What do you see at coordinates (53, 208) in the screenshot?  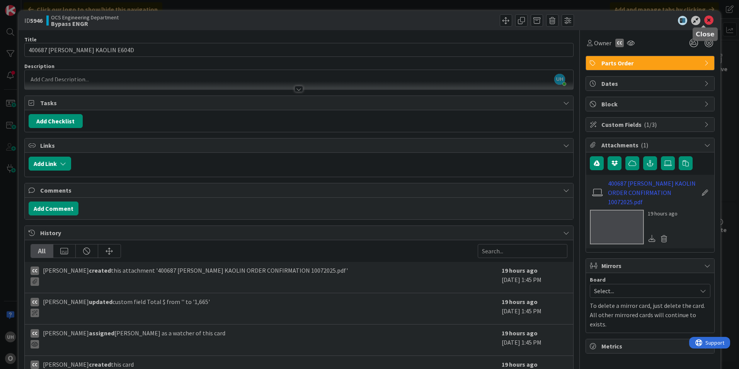 I see `button: Add Comment` at bounding box center [53, 208].